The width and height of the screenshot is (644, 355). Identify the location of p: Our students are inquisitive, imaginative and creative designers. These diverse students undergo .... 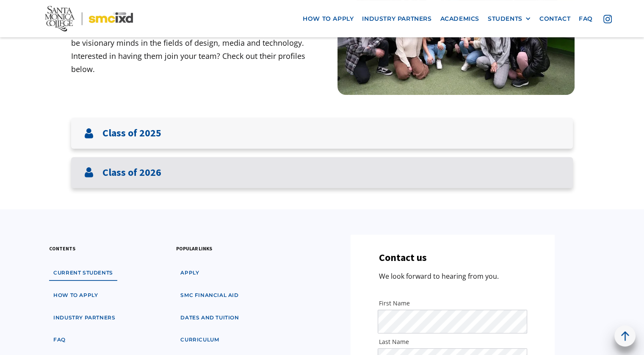
(196, 43).